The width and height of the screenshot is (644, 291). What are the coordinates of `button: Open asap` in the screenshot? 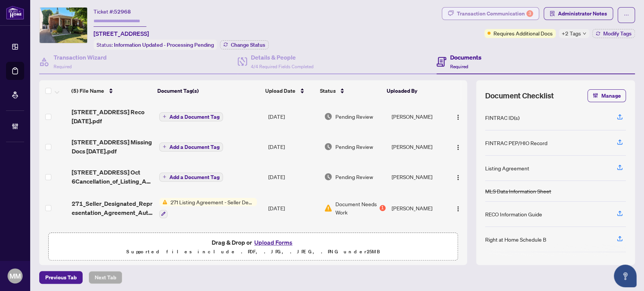 It's located at (625, 276).